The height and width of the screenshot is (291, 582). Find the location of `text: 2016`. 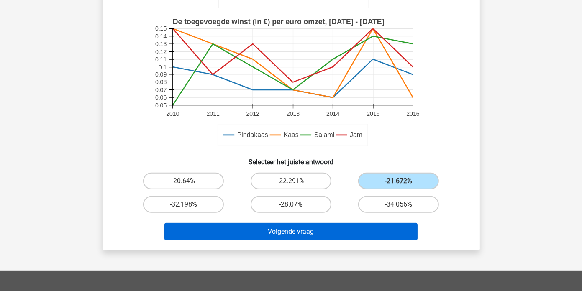

text: 2016 is located at coordinates (413, 114).